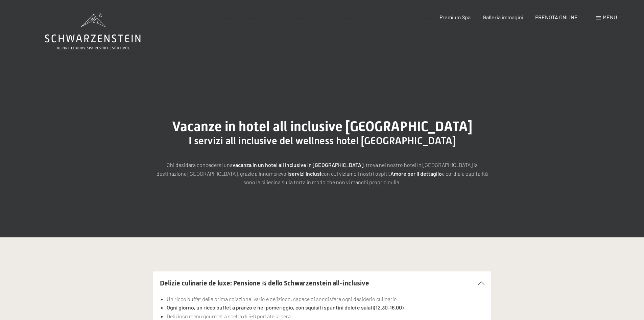 Image resolution: width=644 pixels, height=320 pixels. I want to click on span: Menu, so click(610, 17).